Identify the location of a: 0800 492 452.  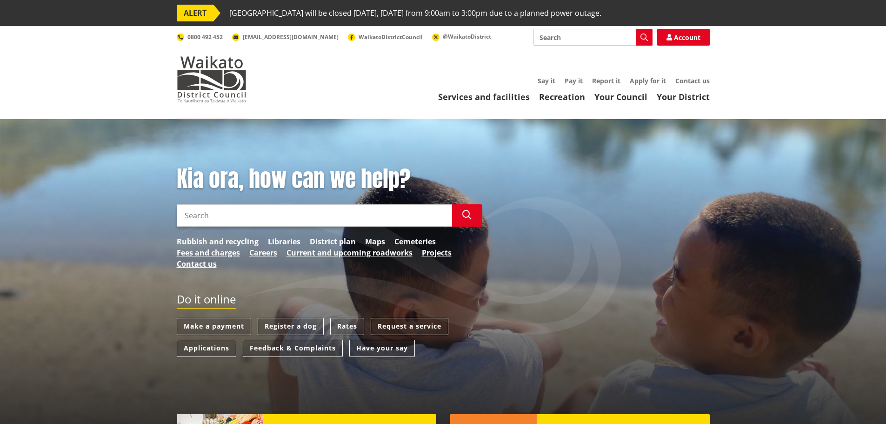
(200, 37).